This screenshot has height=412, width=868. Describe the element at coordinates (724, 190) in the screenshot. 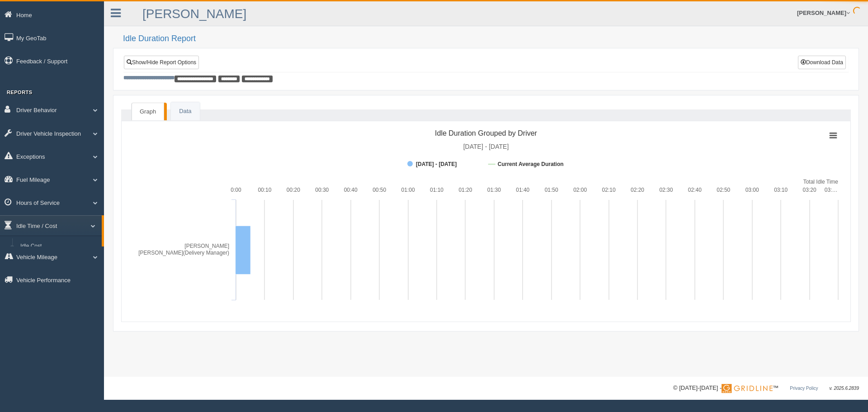

I see `text: 02:50` at that location.